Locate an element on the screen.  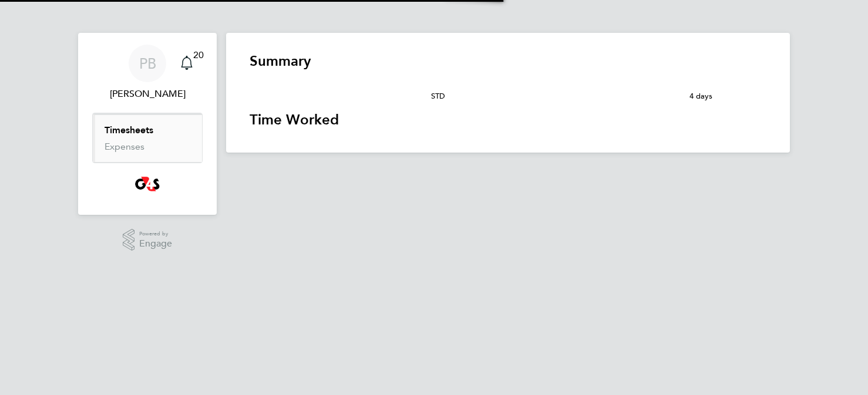
section: Timesheet is located at coordinates (508, 91).